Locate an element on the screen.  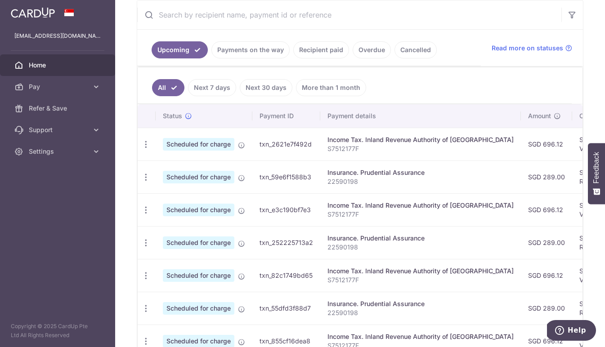
td: txn_55dfd3f88d7 is located at coordinates (286, 308).